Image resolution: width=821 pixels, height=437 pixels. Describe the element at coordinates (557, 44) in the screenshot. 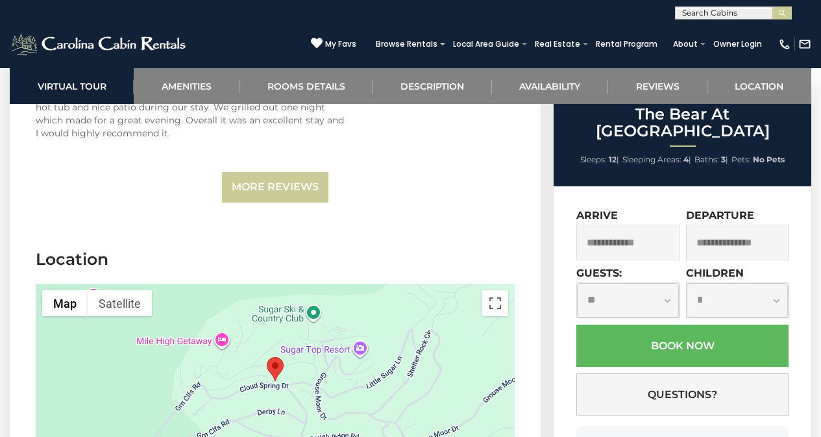

I see `a: Real Estate` at that location.